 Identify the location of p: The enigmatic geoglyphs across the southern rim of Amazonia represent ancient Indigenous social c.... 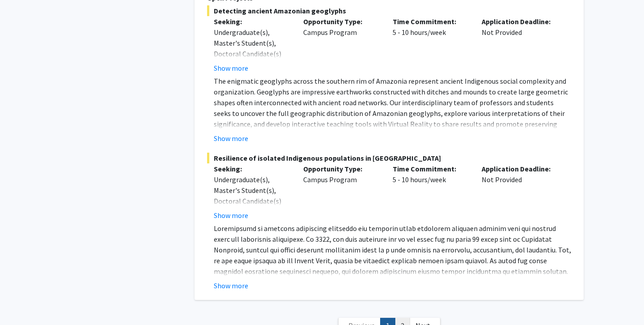
(393, 140).